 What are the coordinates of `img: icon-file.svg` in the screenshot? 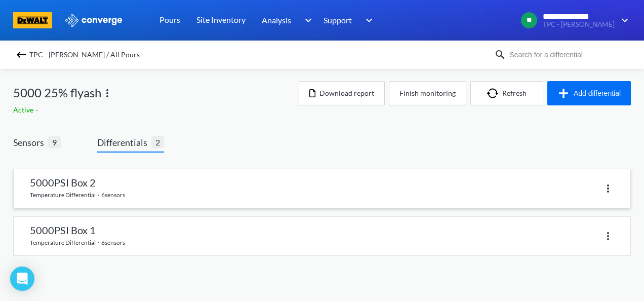 It's located at (312, 93).